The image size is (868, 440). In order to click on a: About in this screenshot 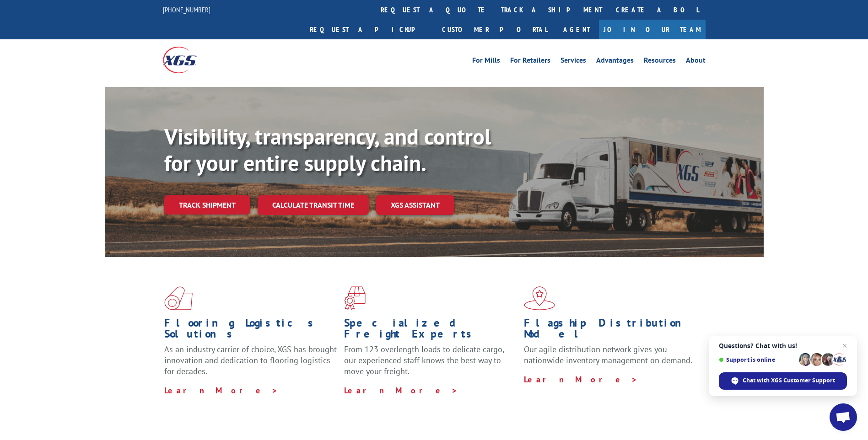, I will do `click(695, 62)`.